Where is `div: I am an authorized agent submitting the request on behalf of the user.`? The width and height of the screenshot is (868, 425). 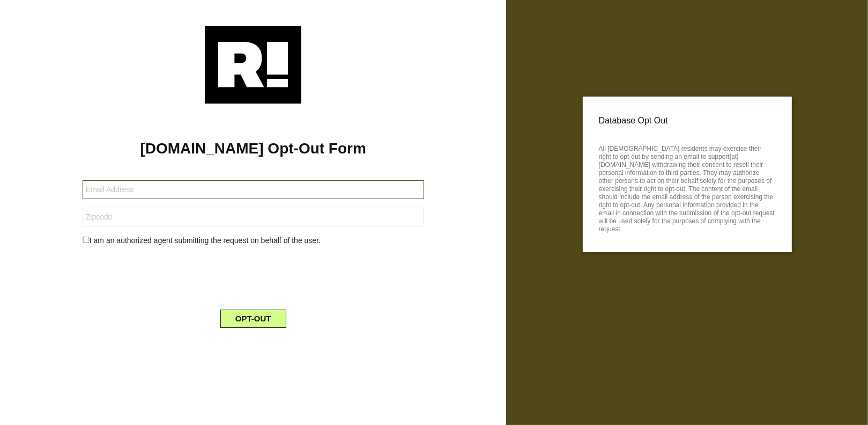
div: I am an authorized agent submitting the request on behalf of the user. is located at coordinates (253, 241).